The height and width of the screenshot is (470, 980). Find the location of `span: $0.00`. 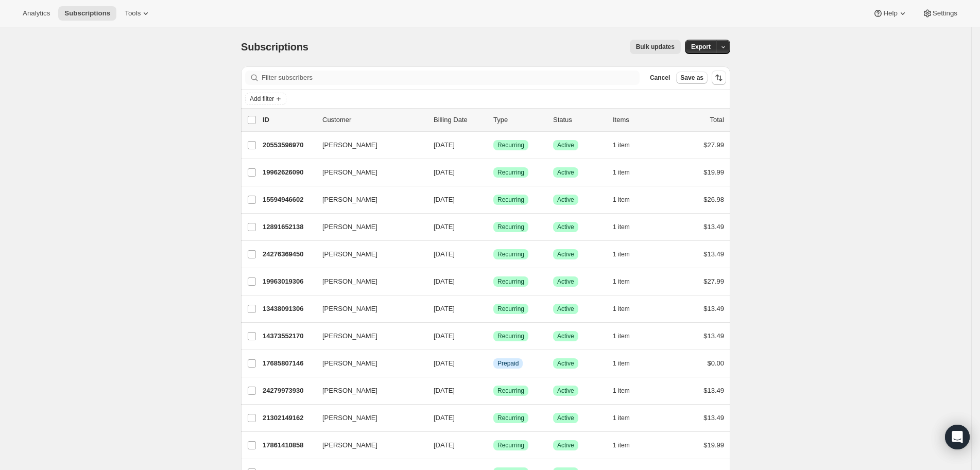

span: $0.00 is located at coordinates (715, 363).